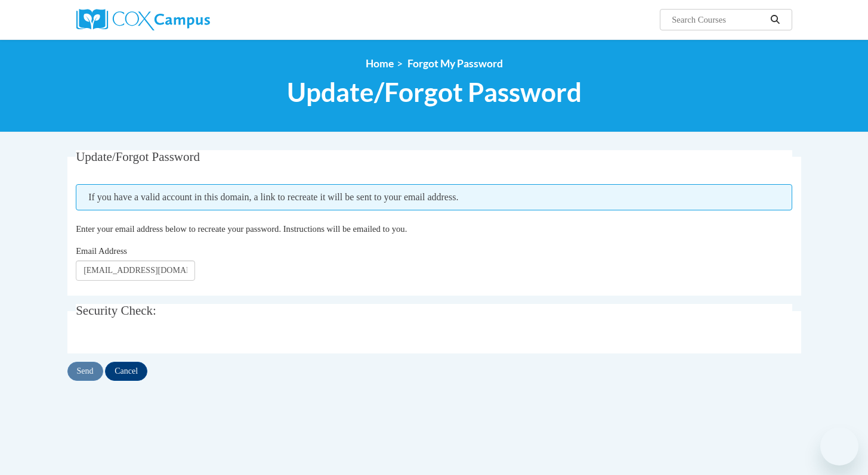 The width and height of the screenshot is (868, 475). I want to click on span: If you have a valid account in this domain, a link to recreate it will be sent to your email addr..., so click(434, 198).